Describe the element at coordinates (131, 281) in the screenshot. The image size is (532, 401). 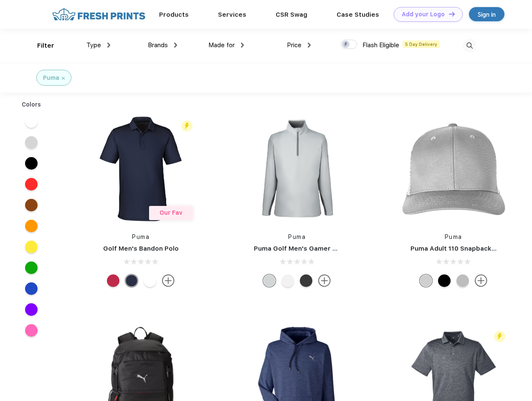
I see `div: Navy Blazer` at that location.